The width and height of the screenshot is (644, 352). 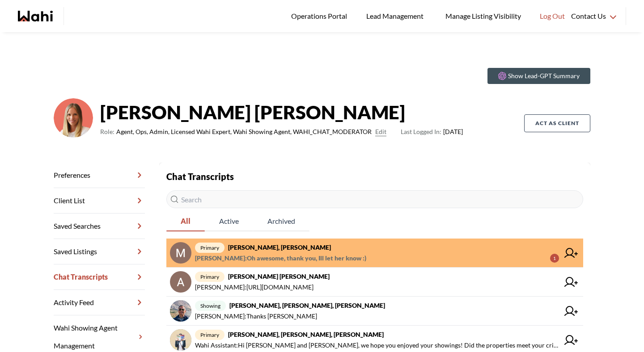 I want to click on button: Active, so click(x=229, y=221).